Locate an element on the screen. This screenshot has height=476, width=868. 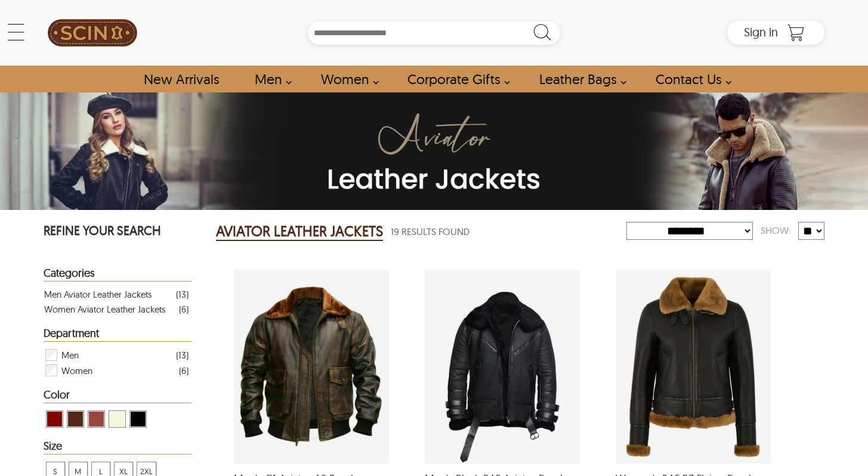
h2: AVIATOR LEATHER JACKETS is located at coordinates (299, 231).